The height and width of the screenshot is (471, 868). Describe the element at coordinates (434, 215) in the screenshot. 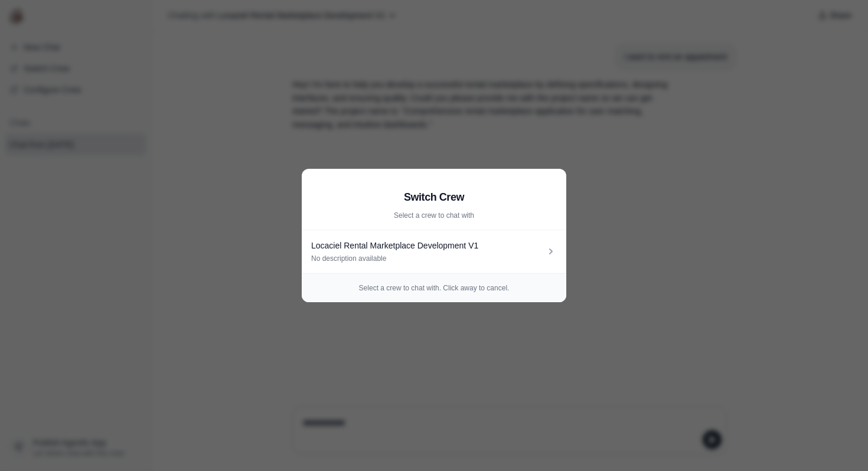

I see `p: Select a crew to chat with` at that location.